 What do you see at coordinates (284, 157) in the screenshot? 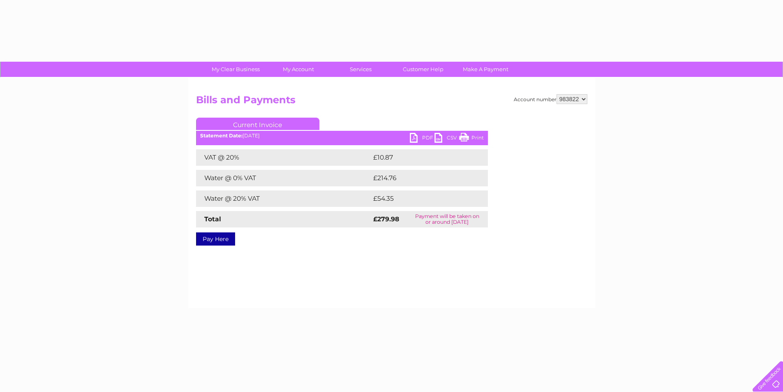
I see `td: VAT @ 20%` at bounding box center [284, 157].